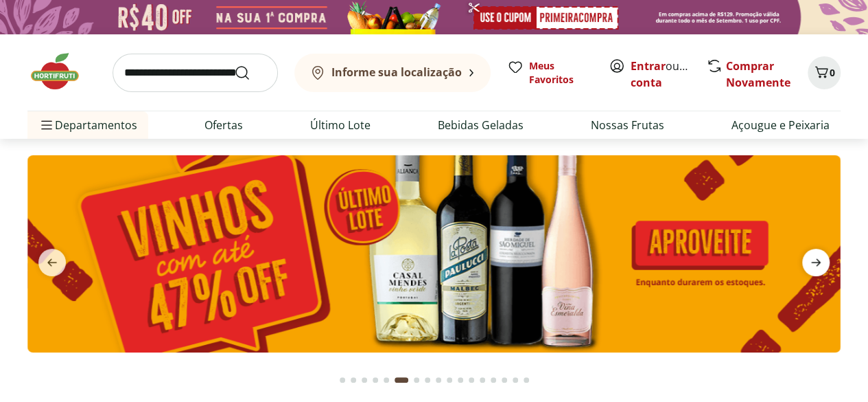  Describe the element at coordinates (353, 380) in the screenshot. I see `button: Go to page 2 from fs-carousel` at that location.